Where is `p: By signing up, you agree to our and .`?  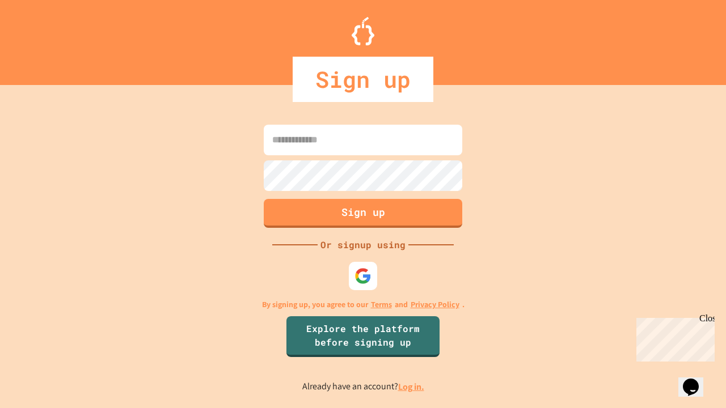 p: By signing up, you agree to our and . is located at coordinates (363, 304).